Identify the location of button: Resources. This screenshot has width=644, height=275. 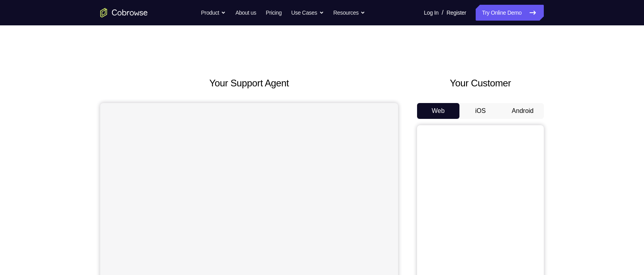
(350, 13).